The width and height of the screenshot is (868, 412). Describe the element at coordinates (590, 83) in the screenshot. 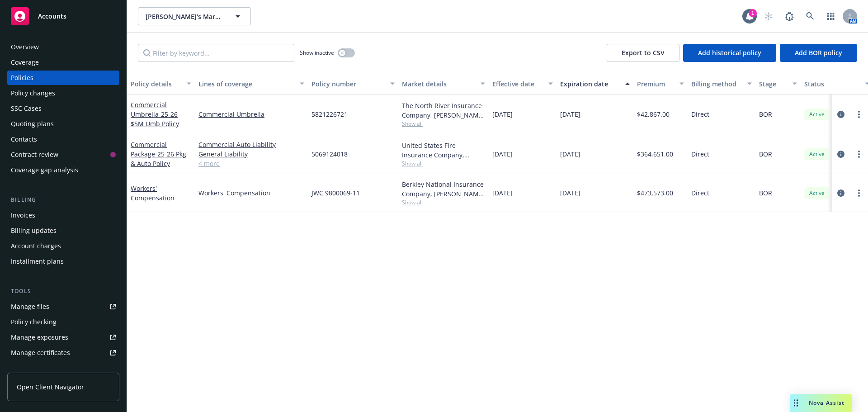

I see `div: Expiration date` at that location.